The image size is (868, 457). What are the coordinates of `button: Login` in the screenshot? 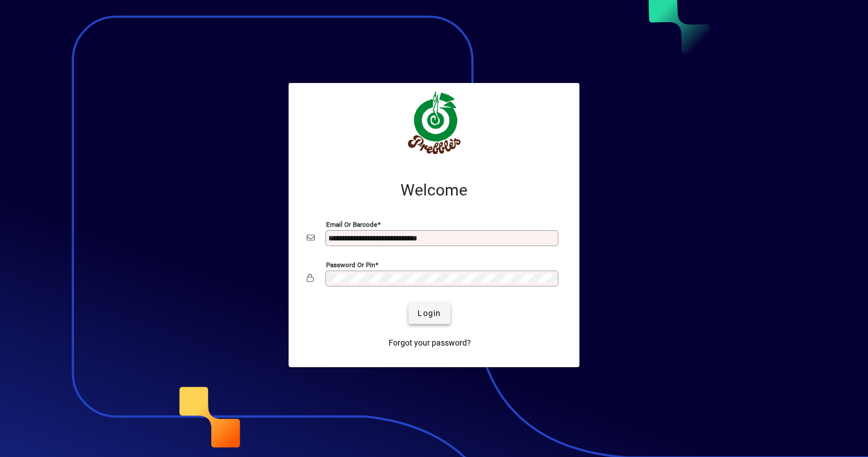 It's located at (429, 314).